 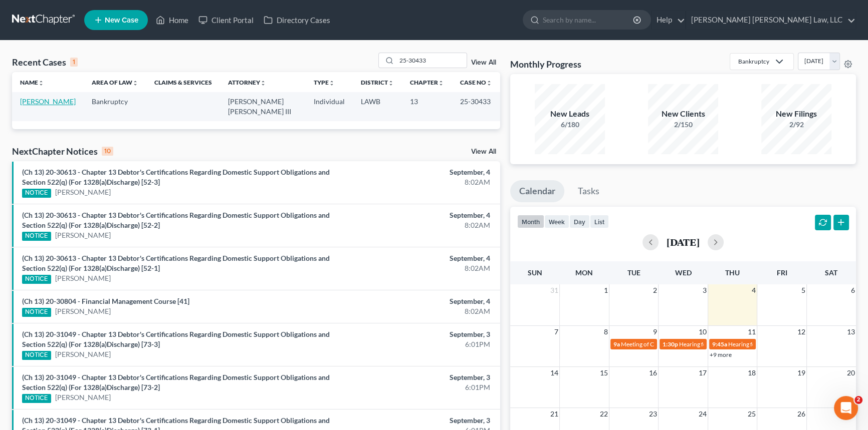 I want to click on td: Bankruptcy, so click(x=115, y=106).